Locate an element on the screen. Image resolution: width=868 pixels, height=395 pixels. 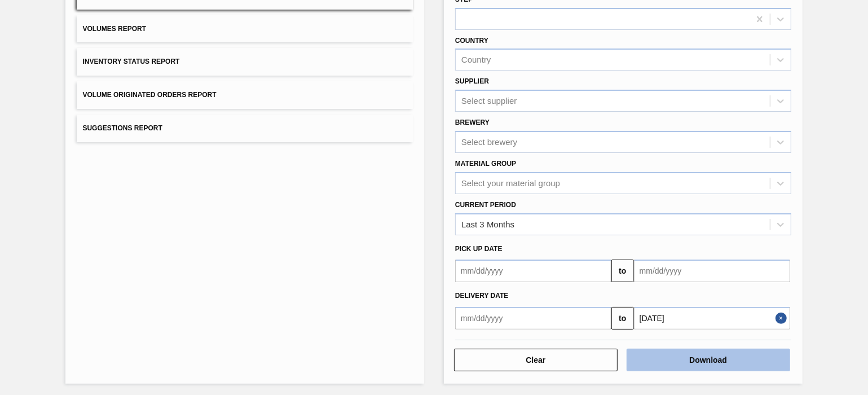
span: Volumes Report is located at coordinates (114, 29).